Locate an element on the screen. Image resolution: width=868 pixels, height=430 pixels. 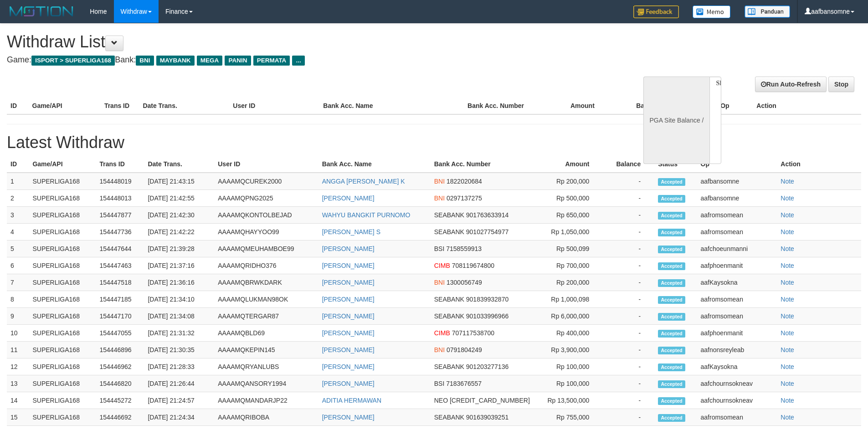
td: 154447736 is located at coordinates (121, 232).